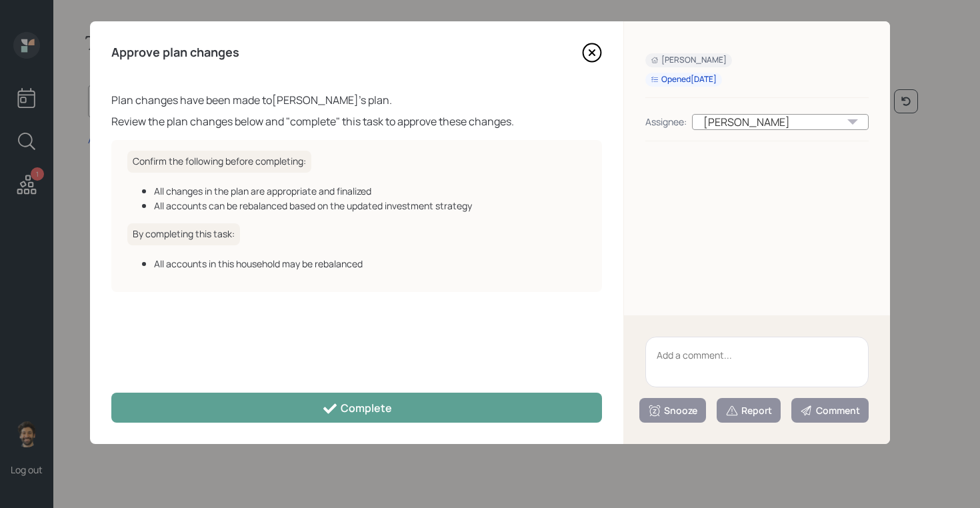 This screenshot has height=508, width=980. What do you see at coordinates (175, 53) in the screenshot?
I see `h4: Approve plan changes` at bounding box center [175, 53].